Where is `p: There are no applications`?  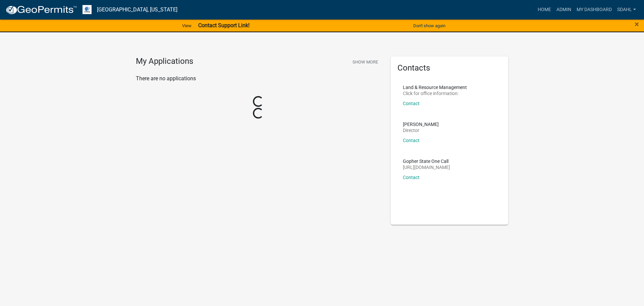
p: There are no applications is located at coordinates (258, 79).